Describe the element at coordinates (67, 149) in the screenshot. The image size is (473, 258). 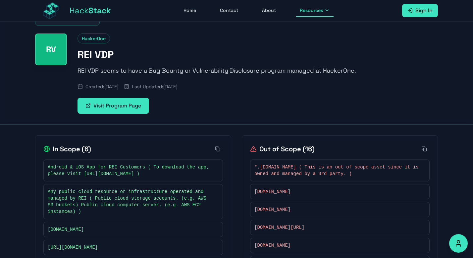
I see `h2: In Scope ( 6 )` at that location.